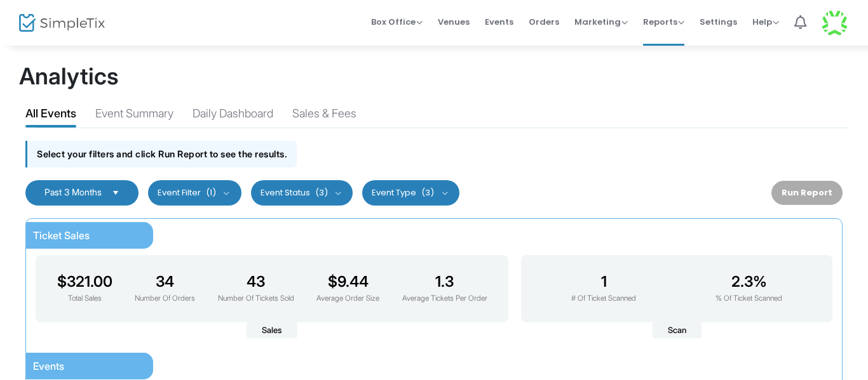  What do you see at coordinates (677, 331) in the screenshot?
I see `span: Scan` at bounding box center [677, 331].